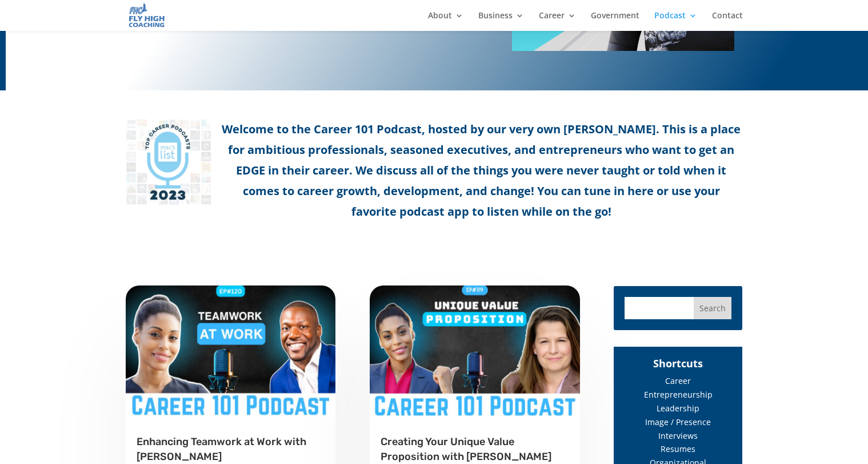 The image size is (868, 464). What do you see at coordinates (678, 435) in the screenshot?
I see `a: Interviews` at bounding box center [678, 435].